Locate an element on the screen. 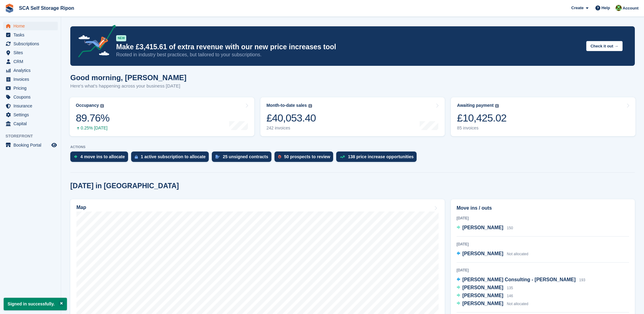 Image resolution: width=644 pixels, height=314 pixels. p: Signed in successfully. is located at coordinates (35, 304).